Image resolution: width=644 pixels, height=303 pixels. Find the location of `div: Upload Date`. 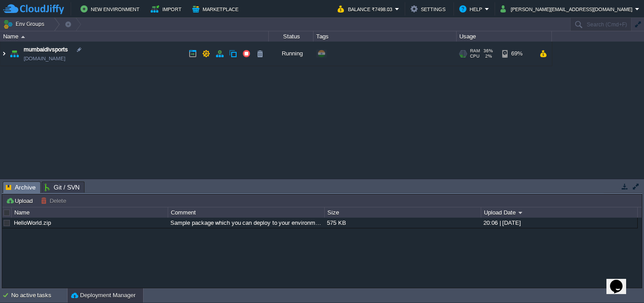

div: Upload Date is located at coordinates (559, 213).